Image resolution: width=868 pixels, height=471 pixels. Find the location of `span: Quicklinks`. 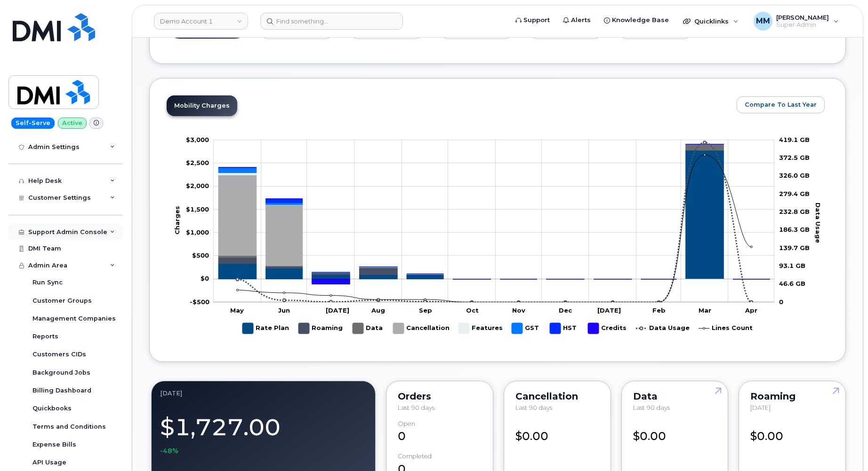

span: Quicklinks is located at coordinates (711, 21).